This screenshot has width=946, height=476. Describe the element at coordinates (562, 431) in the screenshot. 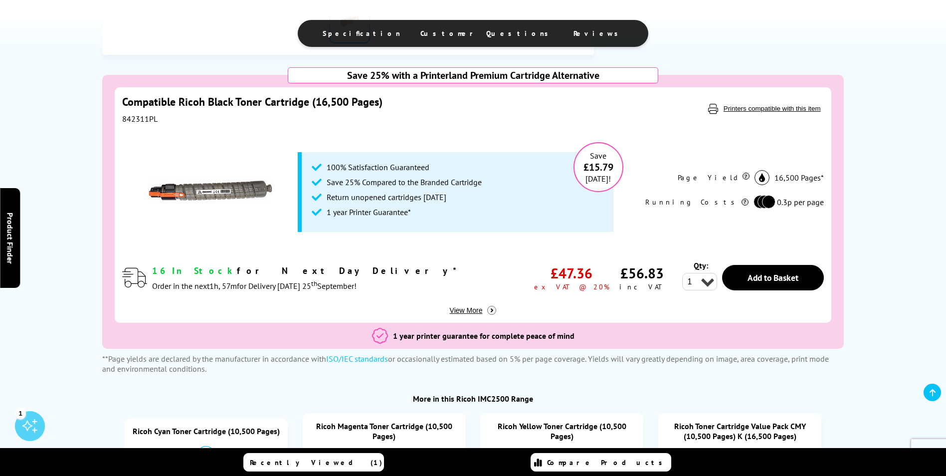

I see `a: Ricoh Yellow Toner Cartridge (10,500 Pages)` at that location.